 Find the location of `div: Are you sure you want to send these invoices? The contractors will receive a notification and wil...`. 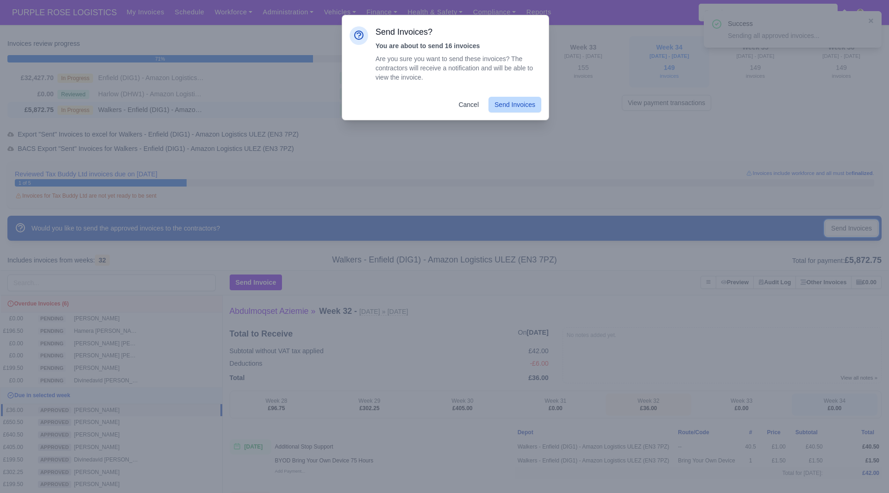

div: Are you sure you want to send these invoices? The contractors will receive a notification and wil... is located at coordinates (458, 62).